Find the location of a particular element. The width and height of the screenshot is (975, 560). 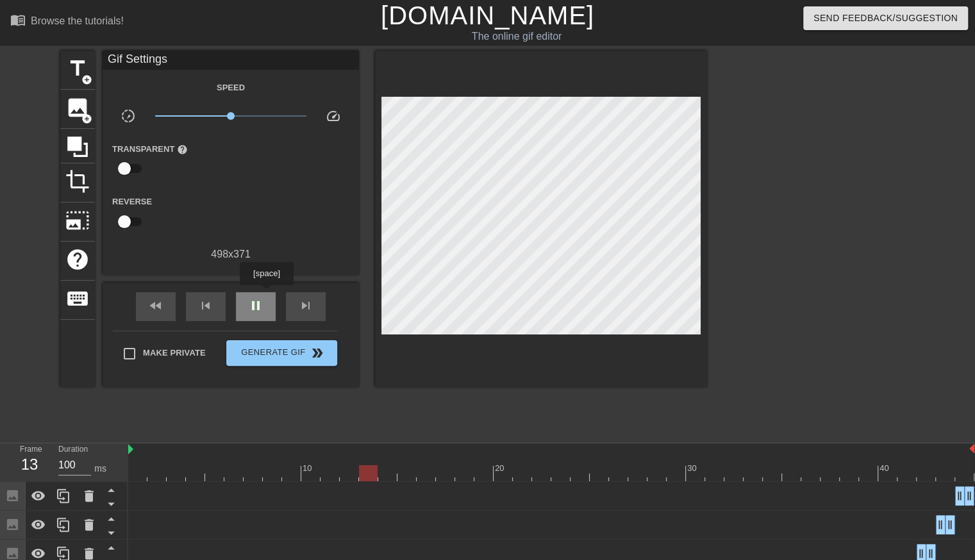

label: Speed is located at coordinates (231, 88).